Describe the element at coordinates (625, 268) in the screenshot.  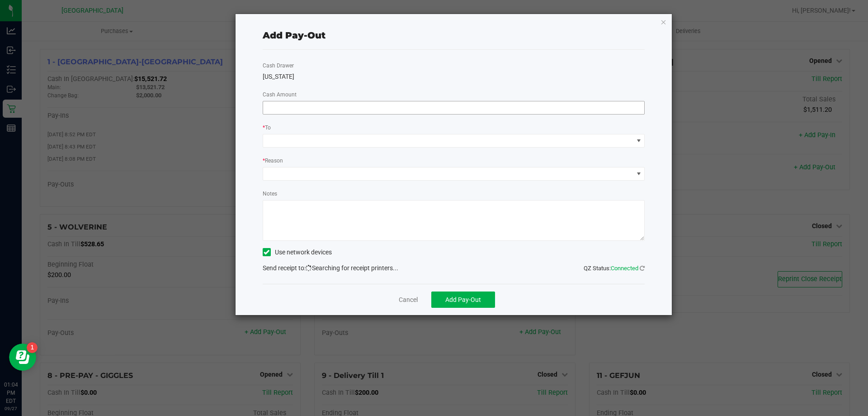
I see `span: Connected` at that location.